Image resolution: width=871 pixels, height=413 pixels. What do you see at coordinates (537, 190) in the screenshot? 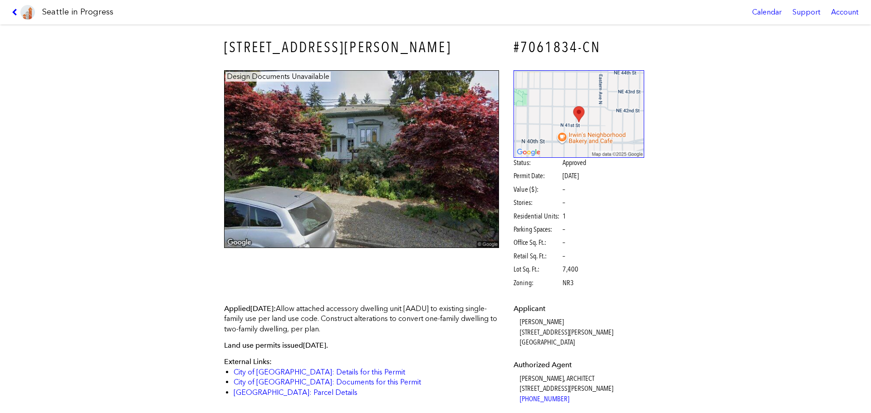
I see `span: Value ($):` at bounding box center [537, 190].